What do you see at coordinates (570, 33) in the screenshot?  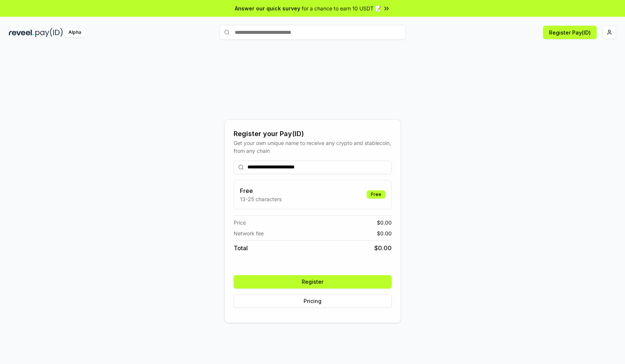 I see `button: Register Pay(ID)` at bounding box center [570, 33].